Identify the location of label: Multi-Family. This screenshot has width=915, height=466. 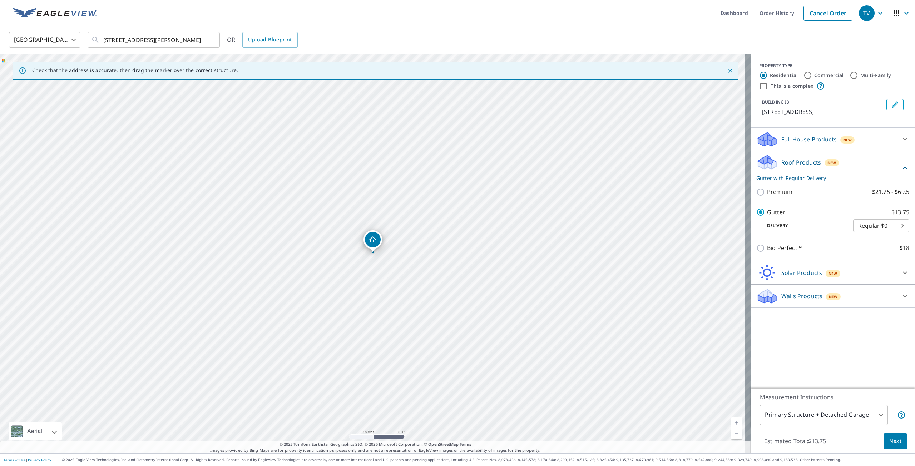
(875, 75).